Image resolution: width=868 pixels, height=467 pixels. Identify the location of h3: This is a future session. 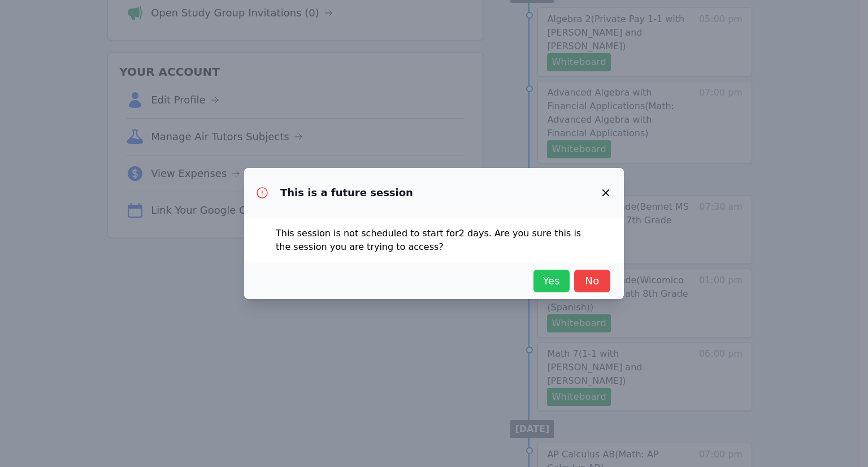
(346, 193).